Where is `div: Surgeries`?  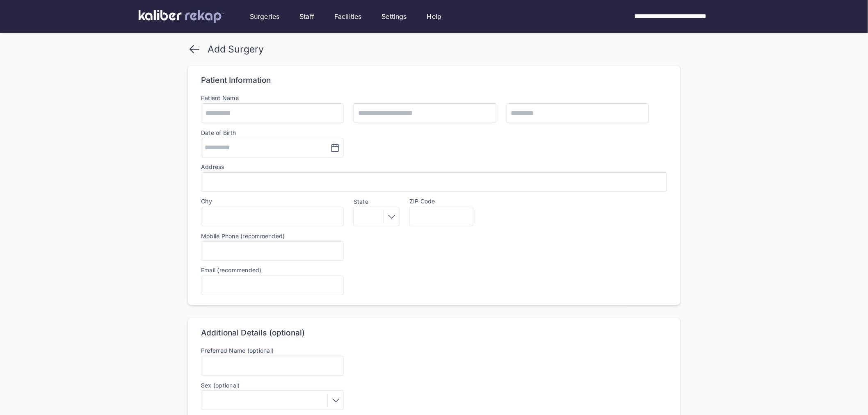
div: Surgeries is located at coordinates (265, 17).